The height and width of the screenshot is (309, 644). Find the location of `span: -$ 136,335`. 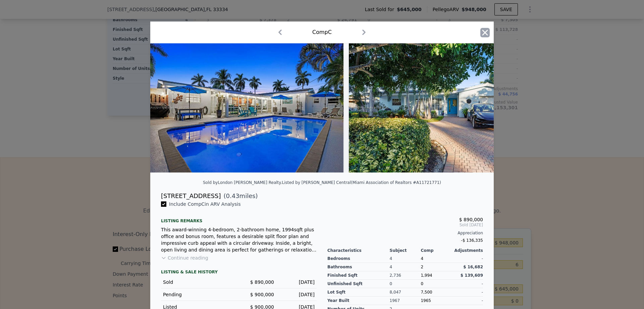

span: -$ 136,335 is located at coordinates (472, 240).